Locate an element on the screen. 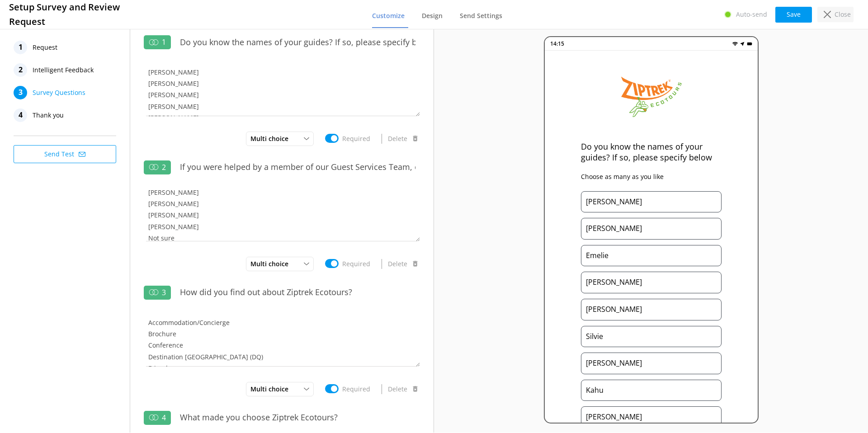 The image size is (868, 433). span: Intelligent Feedback is located at coordinates (63, 70).